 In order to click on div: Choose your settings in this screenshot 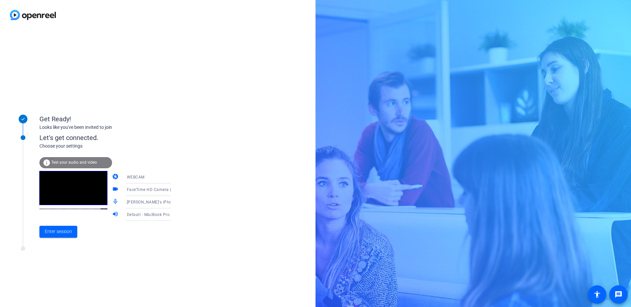, I will do `click(112, 146)`.